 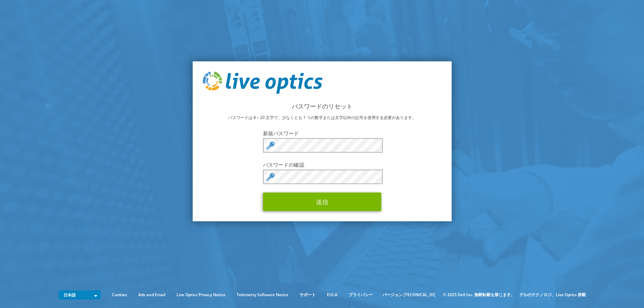 What do you see at coordinates (152, 295) in the screenshot?
I see `a: Ads and Email` at bounding box center [152, 295].